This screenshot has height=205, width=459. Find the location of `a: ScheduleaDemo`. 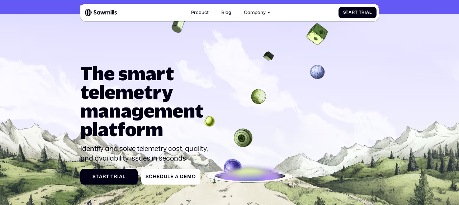

a: ScheduleaDemo is located at coordinates (171, 177).